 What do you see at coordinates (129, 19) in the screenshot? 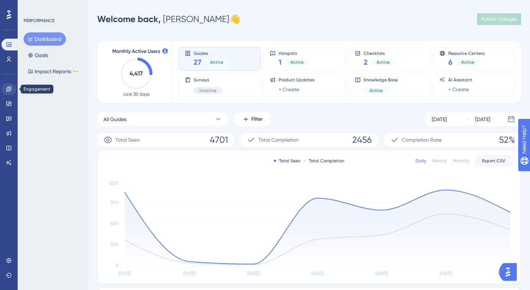
I see `span: Welcome back,` at bounding box center [129, 19].